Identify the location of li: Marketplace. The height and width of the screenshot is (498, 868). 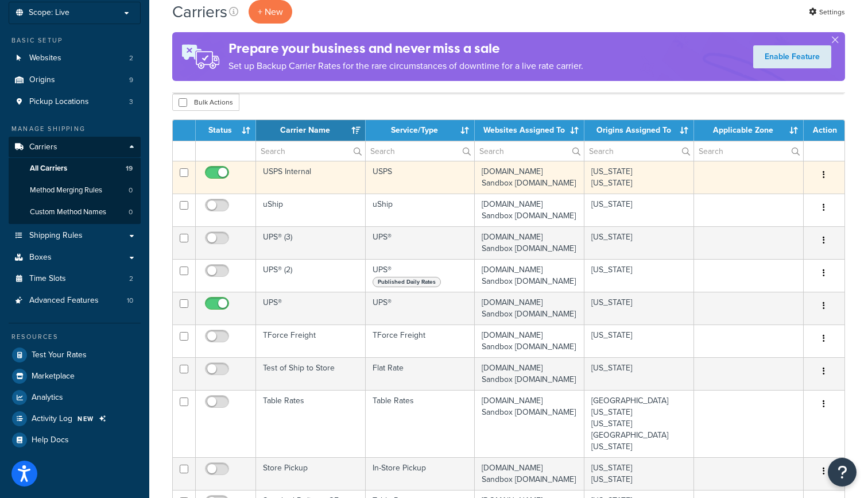
(75, 376).